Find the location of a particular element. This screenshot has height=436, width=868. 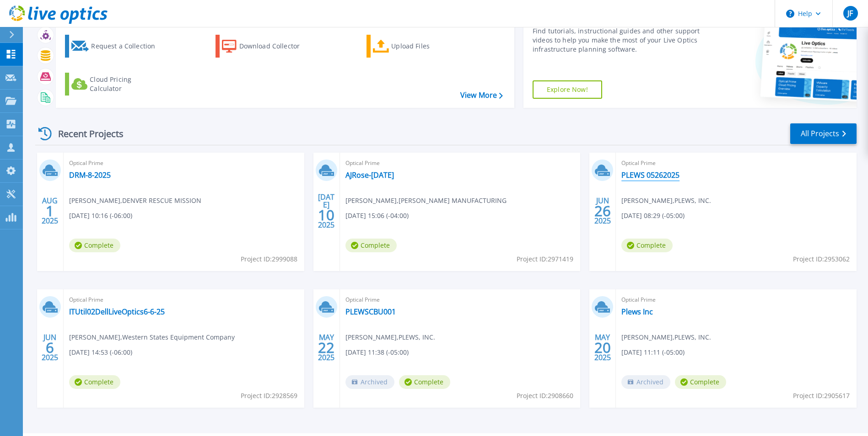

span: 22 is located at coordinates (326, 348).